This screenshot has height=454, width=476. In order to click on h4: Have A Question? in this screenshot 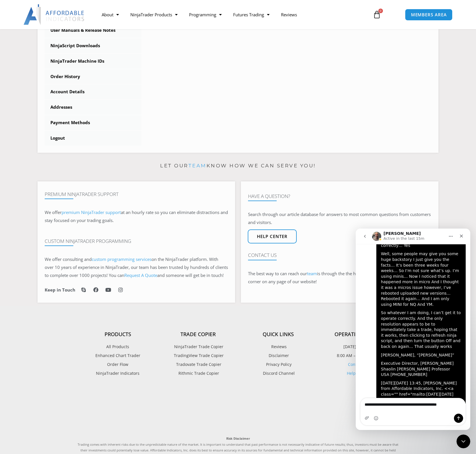, I will do `click(339, 196)`.